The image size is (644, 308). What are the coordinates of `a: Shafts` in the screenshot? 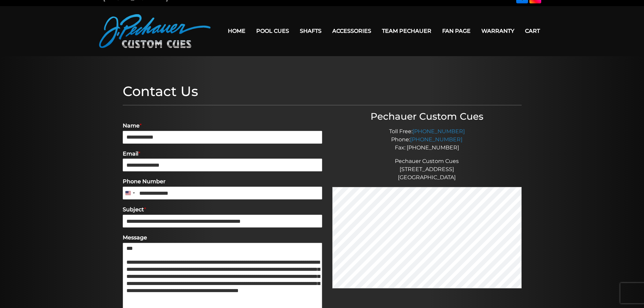 It's located at (311, 31).